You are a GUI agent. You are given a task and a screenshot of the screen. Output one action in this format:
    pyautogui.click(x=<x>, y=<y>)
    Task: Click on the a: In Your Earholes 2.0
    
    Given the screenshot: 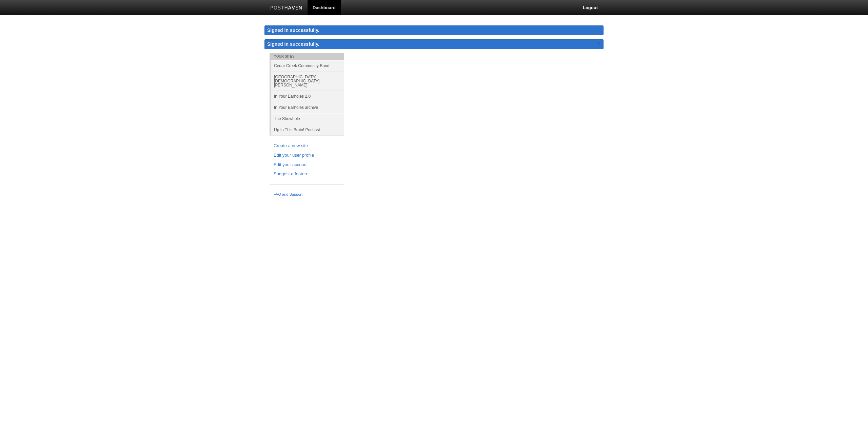 What is the action you would take?
    pyautogui.click(x=307, y=96)
    